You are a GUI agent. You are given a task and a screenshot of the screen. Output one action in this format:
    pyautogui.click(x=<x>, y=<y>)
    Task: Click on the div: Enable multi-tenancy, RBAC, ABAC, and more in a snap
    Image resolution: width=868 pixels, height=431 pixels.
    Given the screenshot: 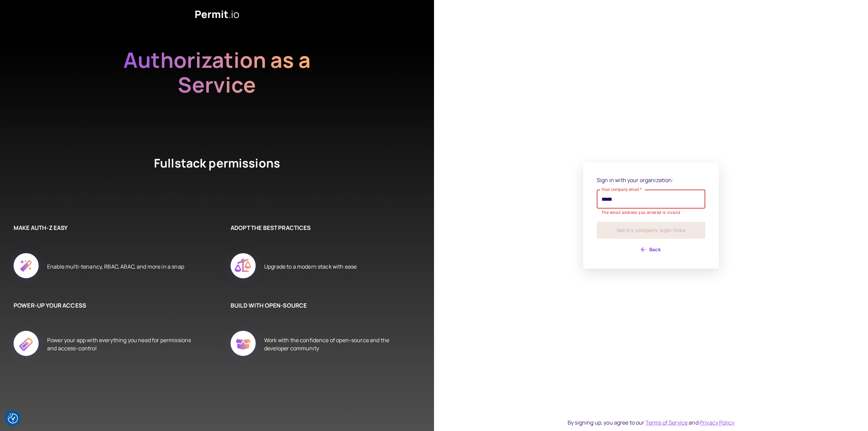 What is the action you would take?
    pyautogui.click(x=116, y=267)
    